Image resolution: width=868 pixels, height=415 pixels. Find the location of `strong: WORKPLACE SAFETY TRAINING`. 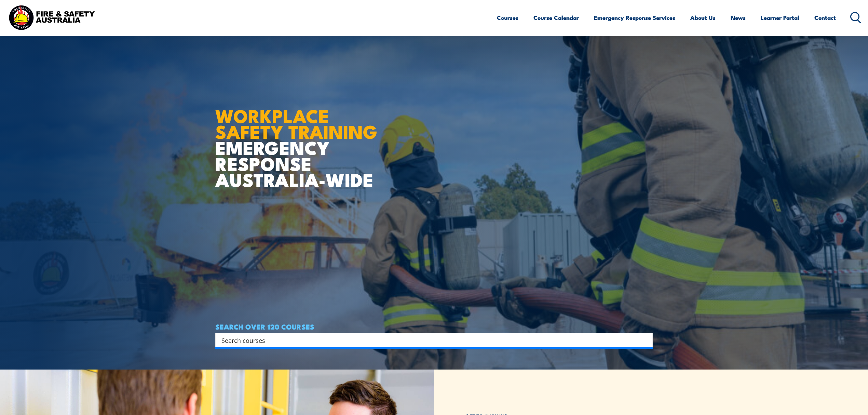

strong: WORKPLACE SAFETY TRAINING is located at coordinates (296, 123).